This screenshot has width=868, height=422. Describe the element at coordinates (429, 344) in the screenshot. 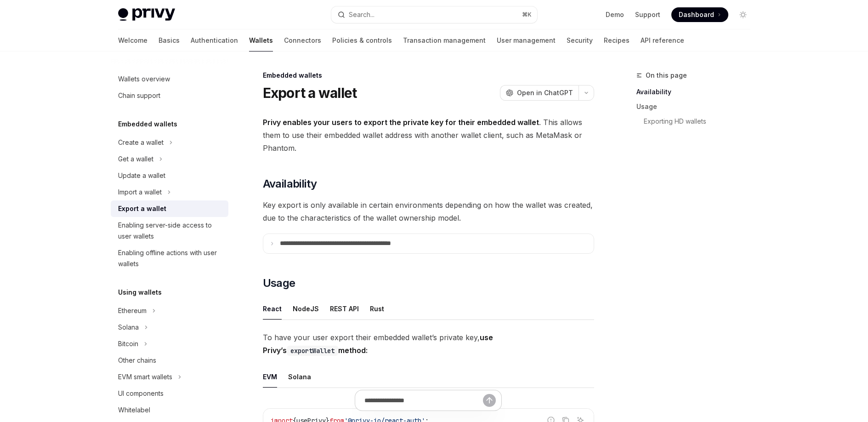

I see `span: To have your user export their embedded wallet’s private key,` at that location.